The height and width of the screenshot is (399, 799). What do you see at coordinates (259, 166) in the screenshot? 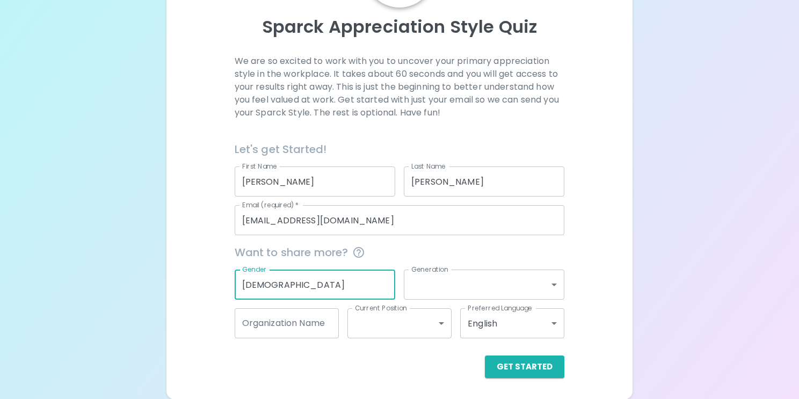
I see `label: First Name` at bounding box center [259, 166].